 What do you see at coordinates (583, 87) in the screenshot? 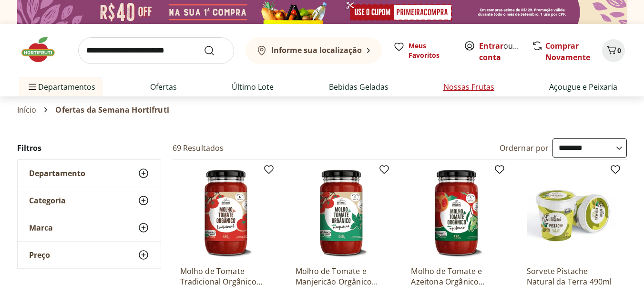
I see `a: Açougue e Peixaria` at bounding box center [583, 87].